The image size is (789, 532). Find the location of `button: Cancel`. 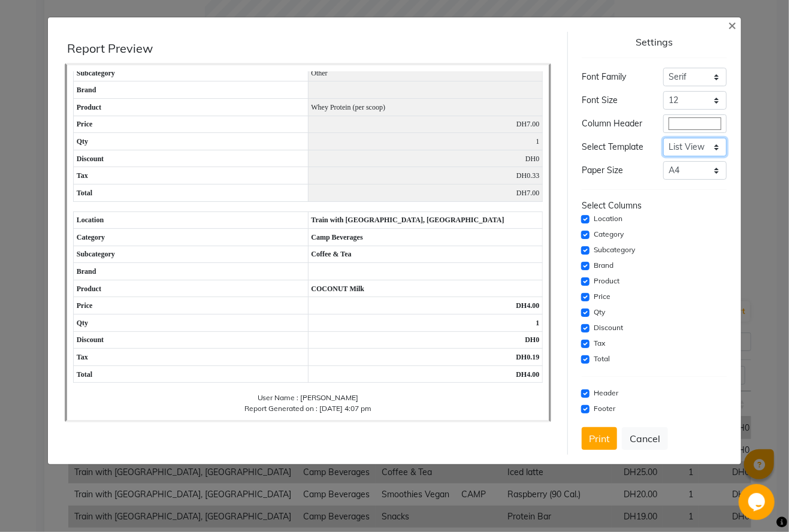

button: Cancel is located at coordinates (645, 438).